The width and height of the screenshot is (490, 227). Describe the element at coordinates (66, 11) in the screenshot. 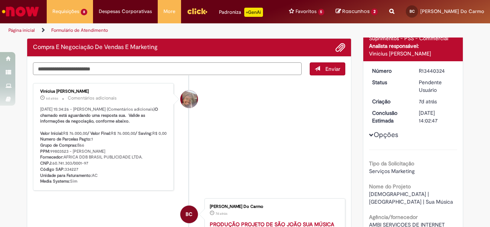

I see `span: Requisições` at that location.